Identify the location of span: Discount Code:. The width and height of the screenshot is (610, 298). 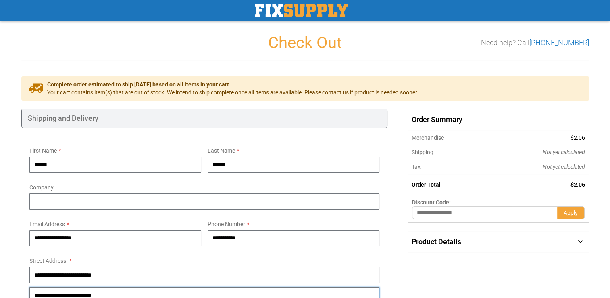
(432, 202).